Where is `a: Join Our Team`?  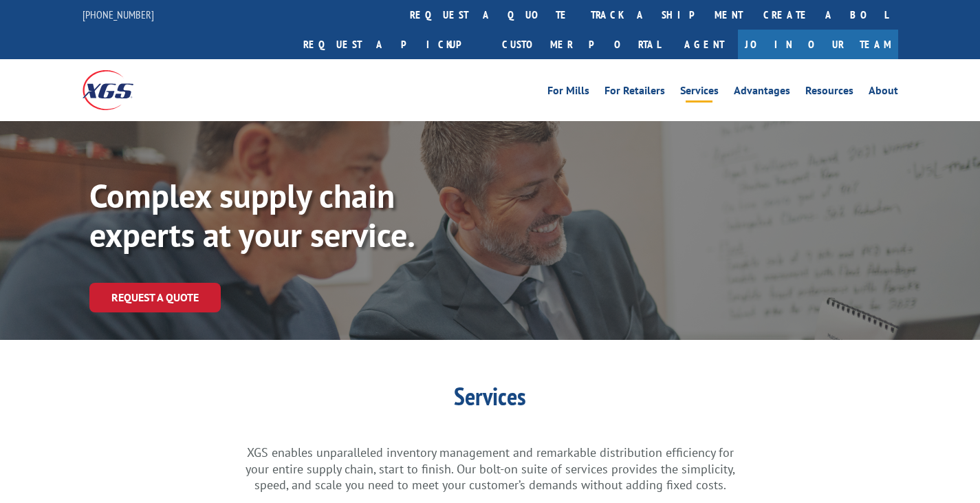 a: Join Our Team is located at coordinates (818, 44).